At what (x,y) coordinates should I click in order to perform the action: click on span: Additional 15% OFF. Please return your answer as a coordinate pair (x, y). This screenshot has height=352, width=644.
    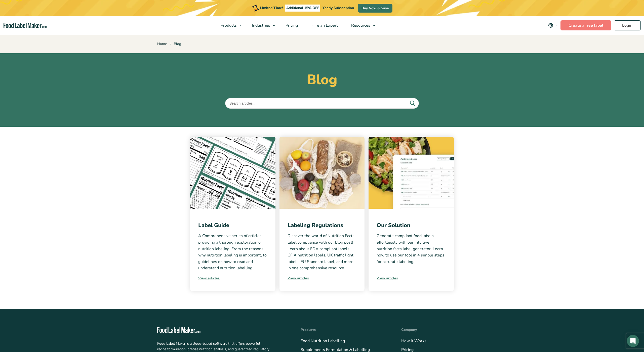
    Looking at the image, I should click on (302, 8).